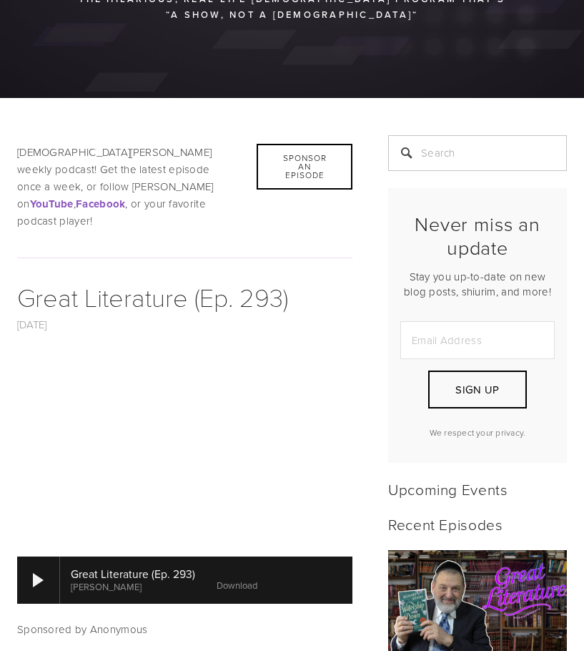 The height and width of the screenshot is (651, 584). What do you see at coordinates (51, 203) in the screenshot?
I see `a: YouTube` at bounding box center [51, 203].